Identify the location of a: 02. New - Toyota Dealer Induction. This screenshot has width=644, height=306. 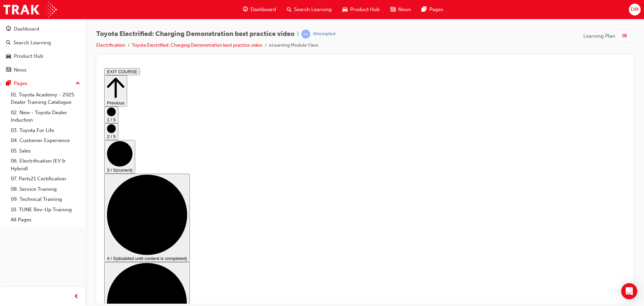
(45, 116).